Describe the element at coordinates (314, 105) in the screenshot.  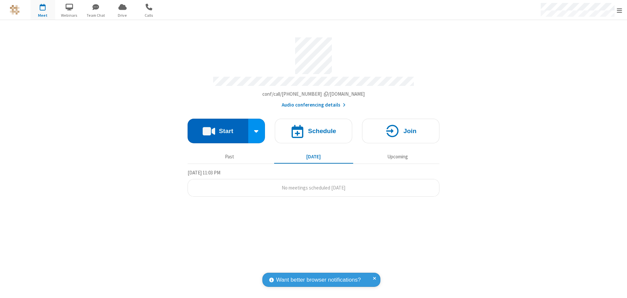
I see `button: Audio conferencing details` at that location.